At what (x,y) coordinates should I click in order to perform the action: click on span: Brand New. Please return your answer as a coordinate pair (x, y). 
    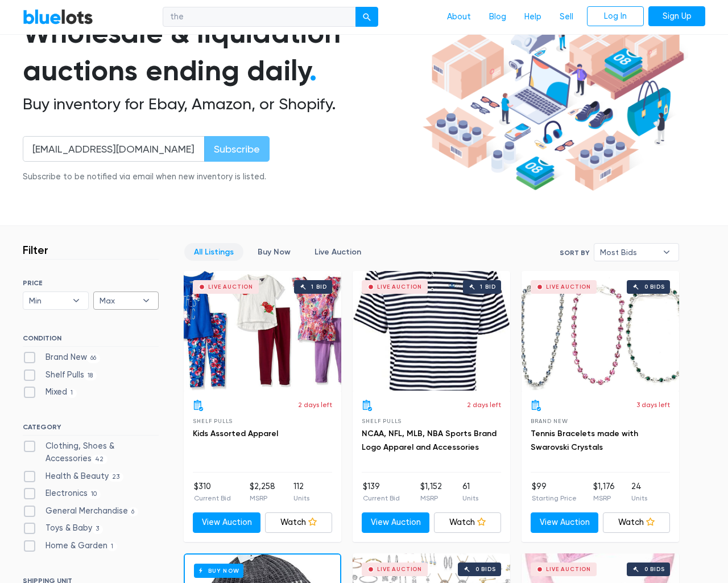
    Looking at the image, I should click on (549, 420).